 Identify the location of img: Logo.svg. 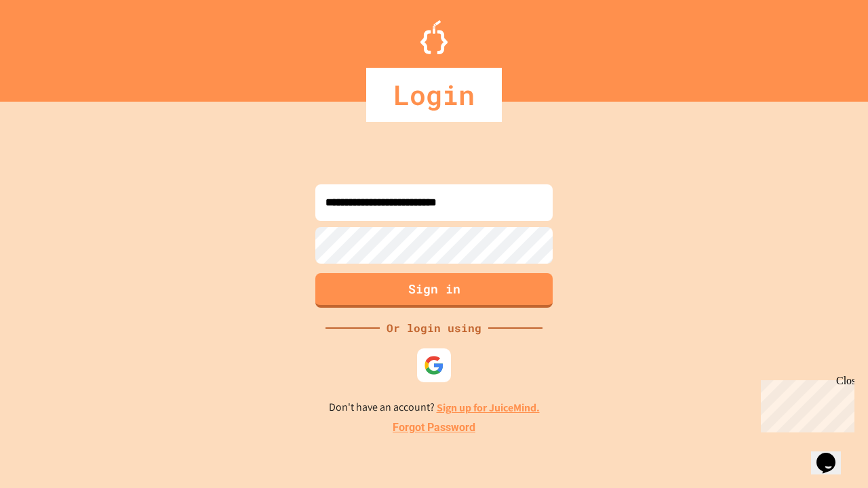
(434, 37).